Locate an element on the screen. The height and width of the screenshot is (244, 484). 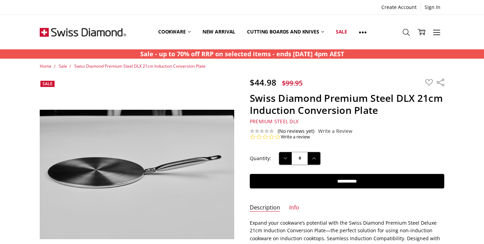
a: Swiss Diamond Premium Steel DLX 21cm Induction Conversion Plate is located at coordinates (140, 66).